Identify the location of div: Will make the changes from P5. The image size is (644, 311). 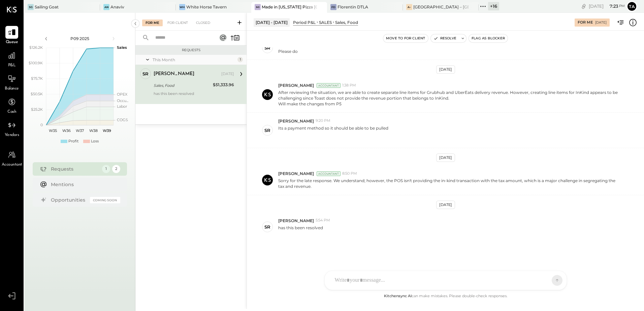
(449, 104).